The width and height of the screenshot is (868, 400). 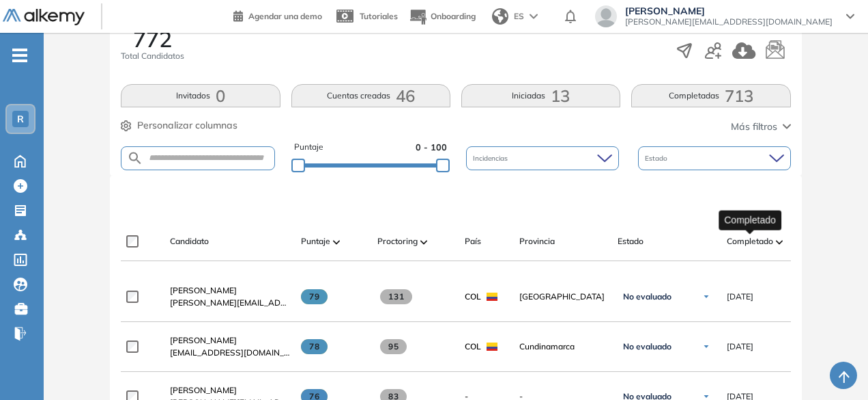 I want to click on span: Candidato, so click(x=189, y=241).